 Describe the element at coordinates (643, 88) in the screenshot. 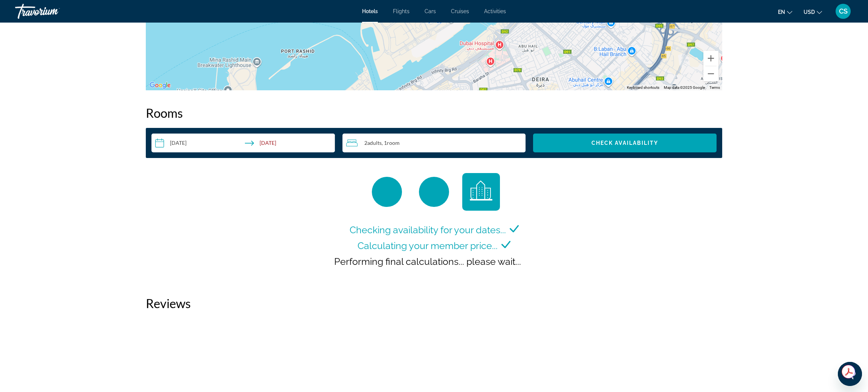

I see `button: Keyboard shortcuts` at that location.